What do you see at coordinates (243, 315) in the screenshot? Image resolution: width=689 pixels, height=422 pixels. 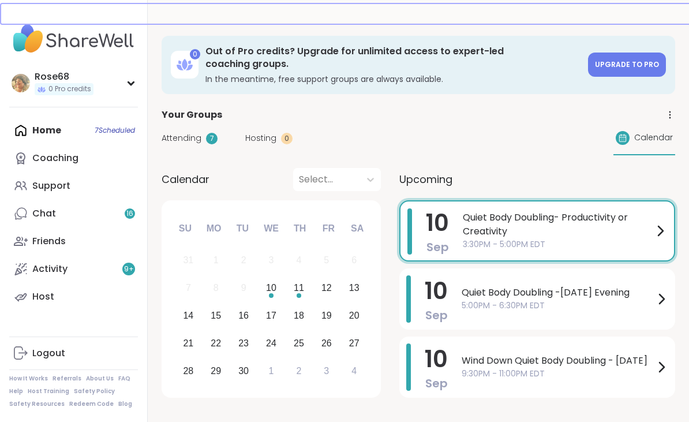 I see `div: Choose Tuesday, September 16th, 2025` at bounding box center [243, 315].